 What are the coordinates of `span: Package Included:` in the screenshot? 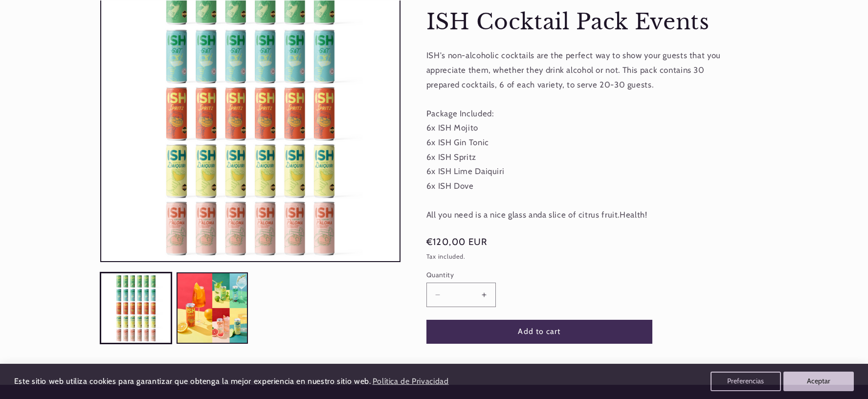 It's located at (460, 113).